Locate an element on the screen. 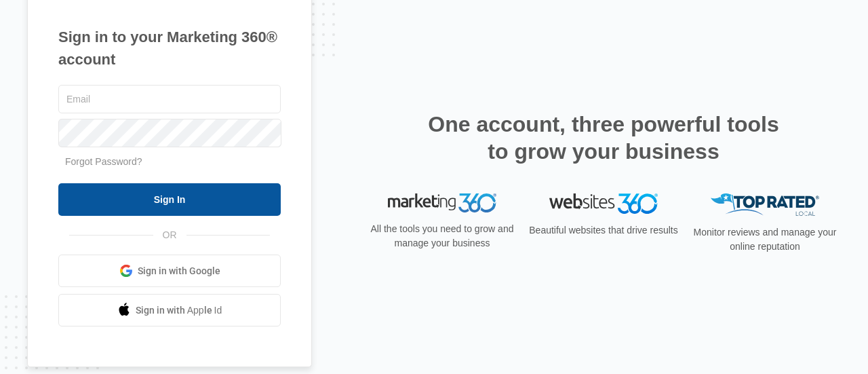  img: Marketing 360 is located at coordinates (442, 203).